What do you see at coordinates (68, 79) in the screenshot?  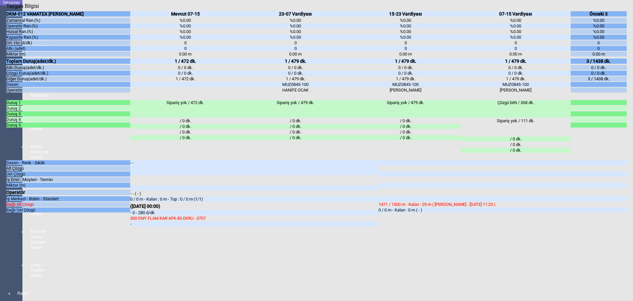 I see `div: Diğer Duruş(adet/dk.)` at bounding box center [68, 79].